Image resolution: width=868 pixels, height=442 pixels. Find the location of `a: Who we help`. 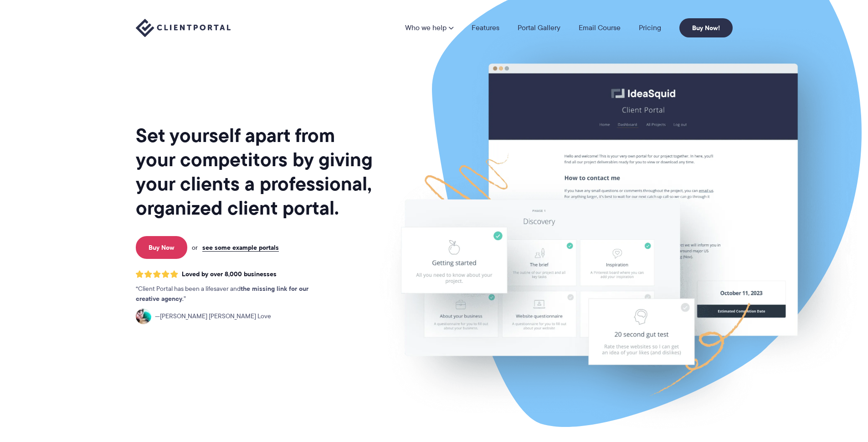

a: Who we help is located at coordinates (430, 28).